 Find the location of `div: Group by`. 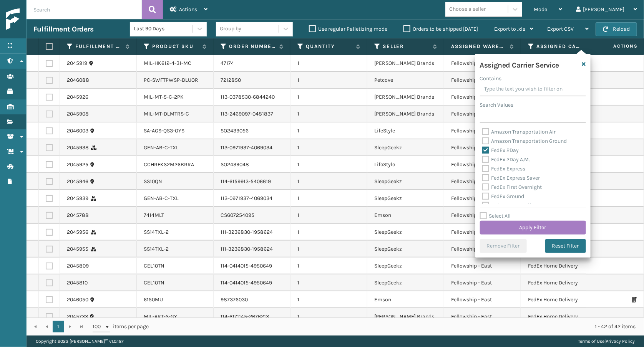

div: Group by is located at coordinates (231, 29).